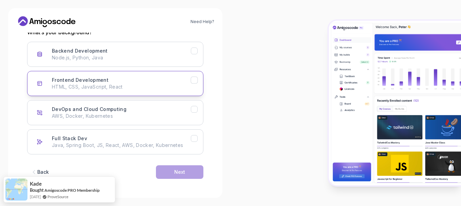 This screenshot has width=461, height=206. I want to click on h3: Backend Development, so click(80, 51).